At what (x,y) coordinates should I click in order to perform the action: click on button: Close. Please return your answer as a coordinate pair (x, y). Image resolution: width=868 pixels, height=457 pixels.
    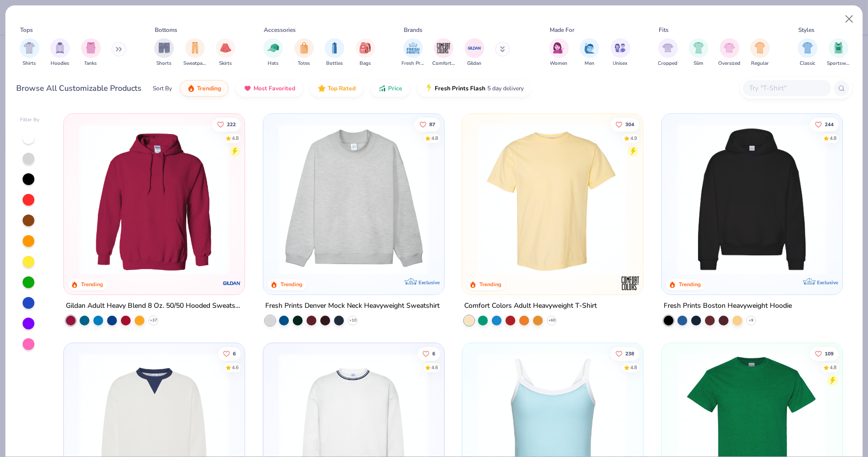
    Looking at the image, I should click on (850, 19).